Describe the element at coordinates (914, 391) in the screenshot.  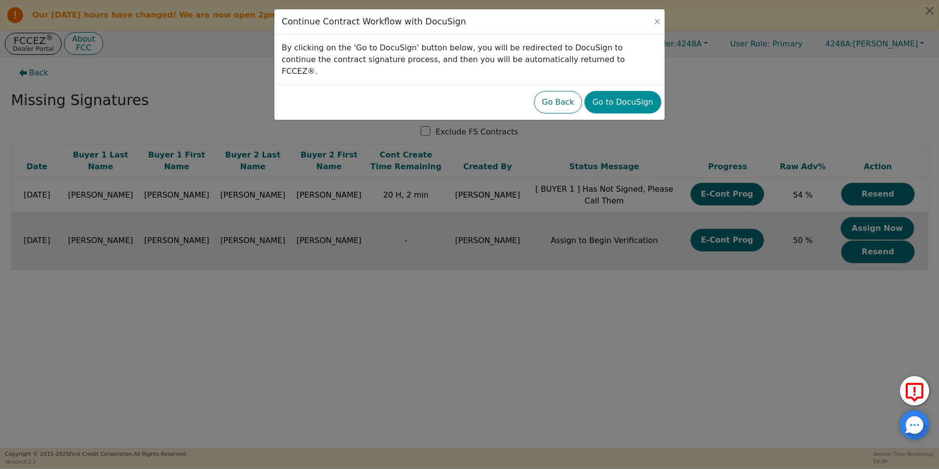
I see `button: Report Error to FCC` at that location.